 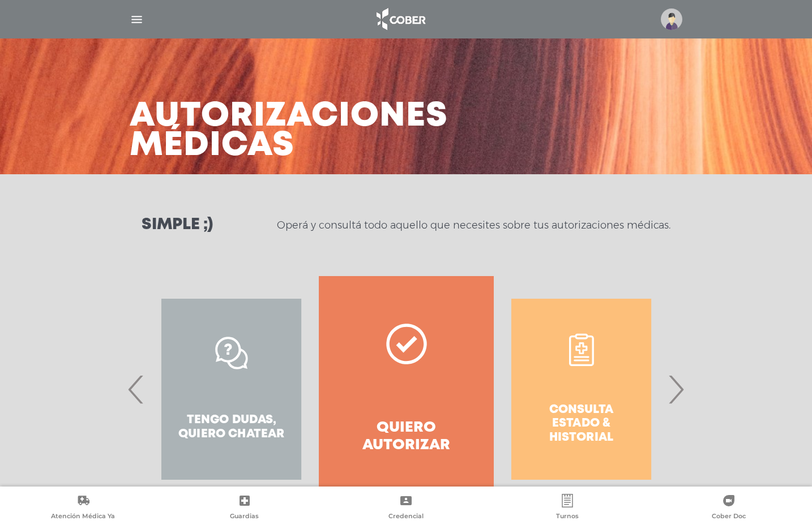 I want to click on img: Cober_menu-lines-white.svg, so click(x=137, y=19).